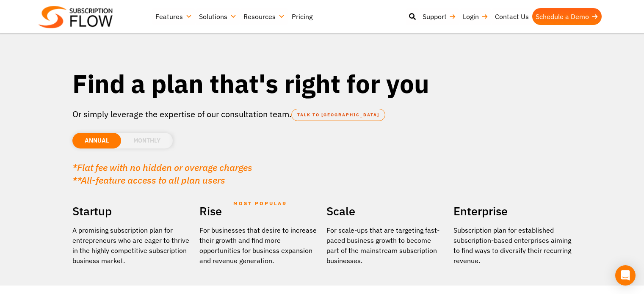 This screenshot has height=294, width=644. What do you see at coordinates (76, 17) in the screenshot?
I see `img: Subscriptionflow` at bounding box center [76, 17].